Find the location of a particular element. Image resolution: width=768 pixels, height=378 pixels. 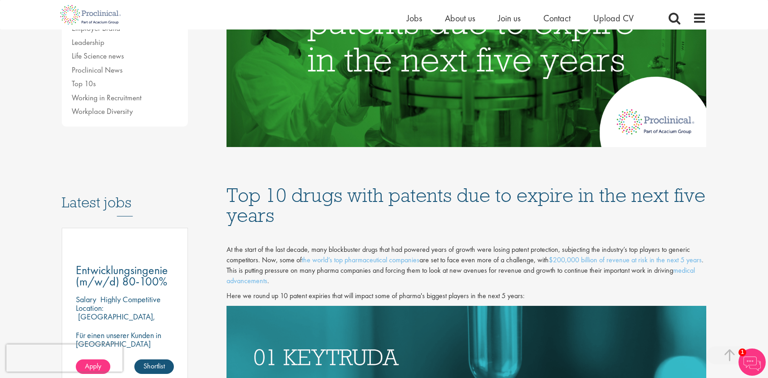

span: At the start of the last decade, many blockbuster drugs that had powered years of growth were los... is located at coordinates (465, 265).